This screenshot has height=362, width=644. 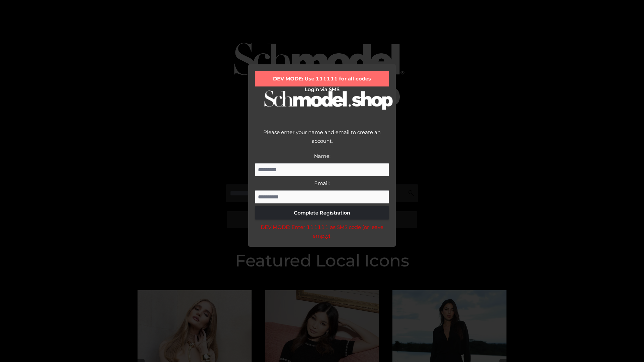 What do you see at coordinates (322, 89) in the screenshot?
I see `h2: Login via SMS` at bounding box center [322, 89].